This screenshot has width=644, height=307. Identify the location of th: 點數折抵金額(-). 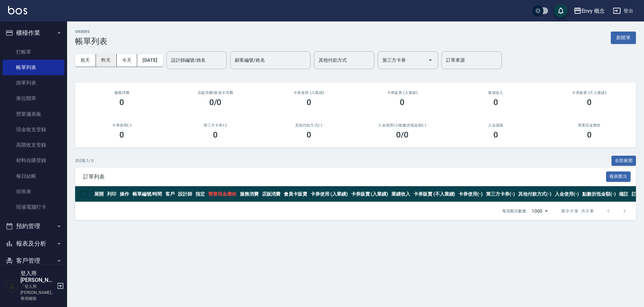
(599, 194).